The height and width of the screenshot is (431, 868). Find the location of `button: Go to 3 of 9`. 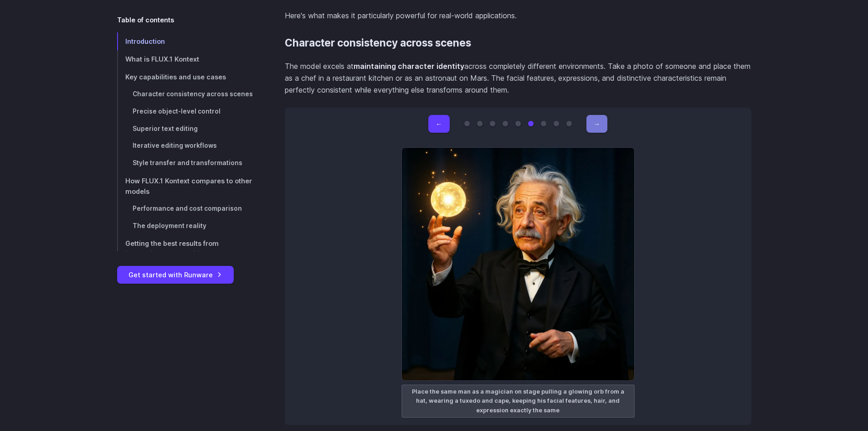

button: Go to 3 of 9 is located at coordinates (493, 123).